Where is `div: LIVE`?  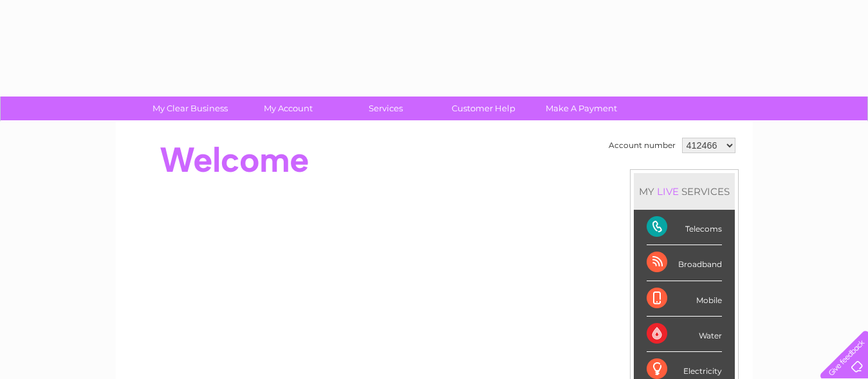
div: LIVE is located at coordinates (668, 191).